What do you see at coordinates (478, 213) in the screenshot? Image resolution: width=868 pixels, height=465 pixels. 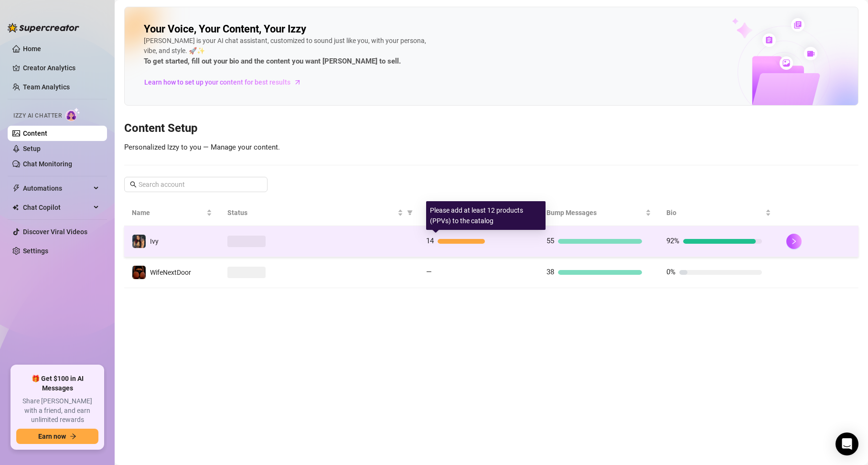 I see `th: Products` at bounding box center [478, 213].